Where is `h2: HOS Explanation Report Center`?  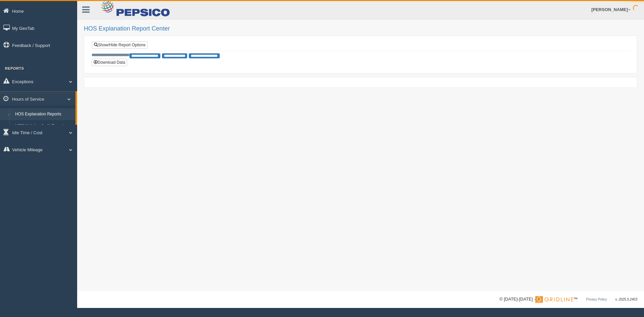
h2: HOS Explanation Report Center is located at coordinates (361, 29).